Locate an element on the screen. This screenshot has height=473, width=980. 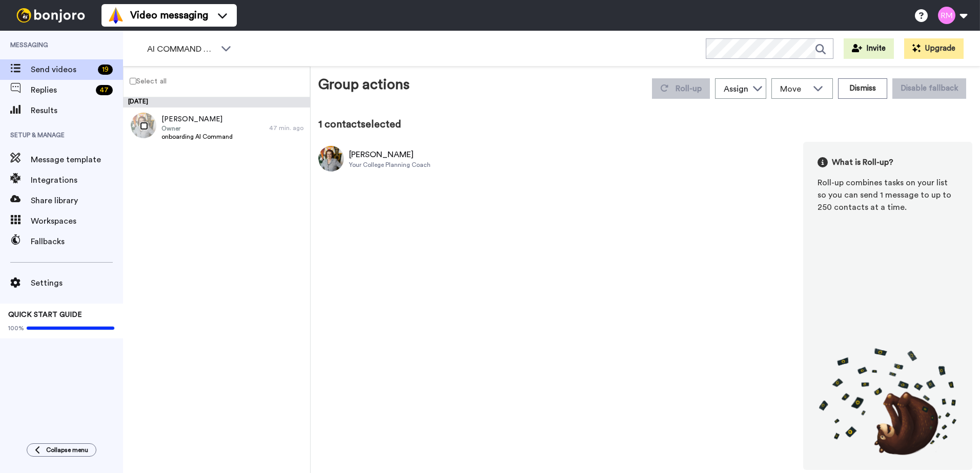
div: Group actions is located at coordinates (364, 87).